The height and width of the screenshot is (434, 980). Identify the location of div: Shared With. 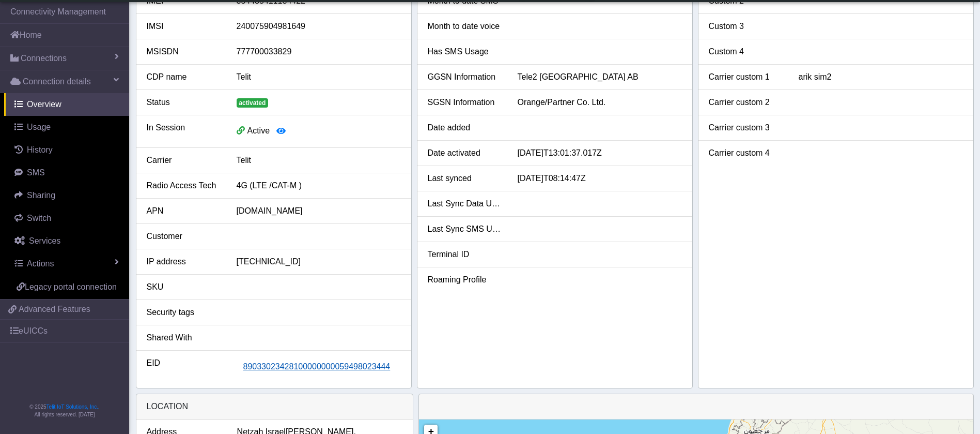
(184, 337).